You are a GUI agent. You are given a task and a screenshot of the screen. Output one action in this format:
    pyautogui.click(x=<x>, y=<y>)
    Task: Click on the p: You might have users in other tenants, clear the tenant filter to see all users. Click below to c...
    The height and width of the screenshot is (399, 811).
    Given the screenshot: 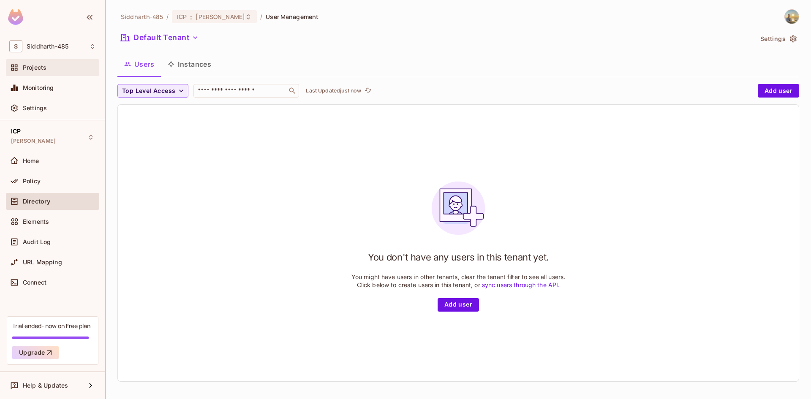 What is the action you would take?
    pyautogui.click(x=459, y=281)
    